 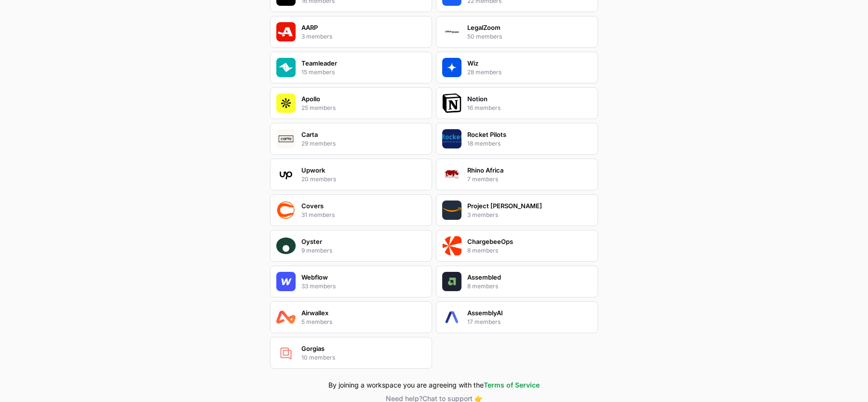 I want to click on button: Company LogoAirwallex5 members, so click(x=351, y=317).